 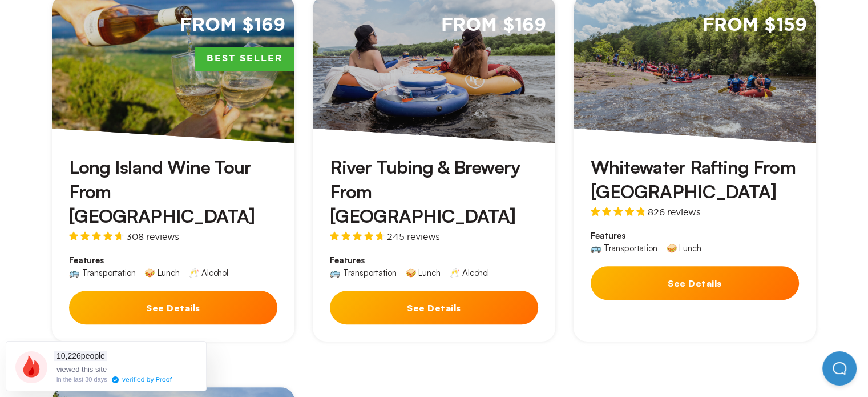 What do you see at coordinates (81, 369) in the screenshot?
I see `span: viewed this site` at bounding box center [81, 369].